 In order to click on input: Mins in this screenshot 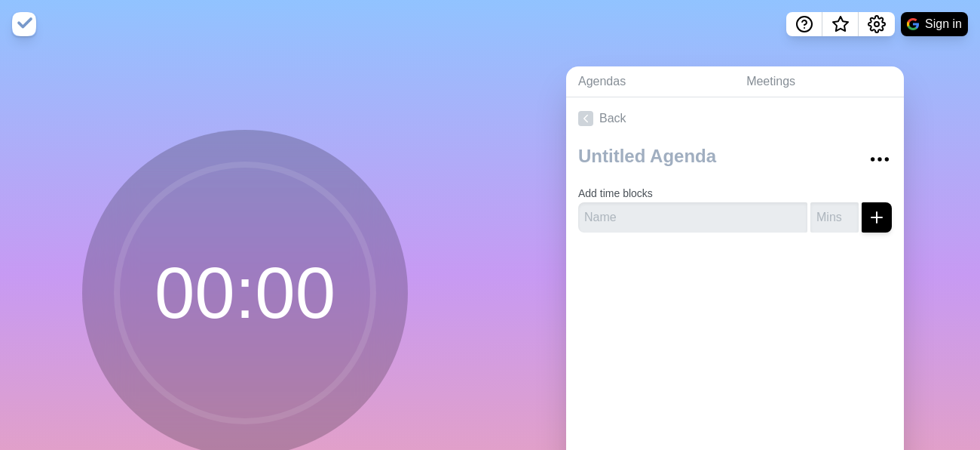, I will do `click(834, 217)`.